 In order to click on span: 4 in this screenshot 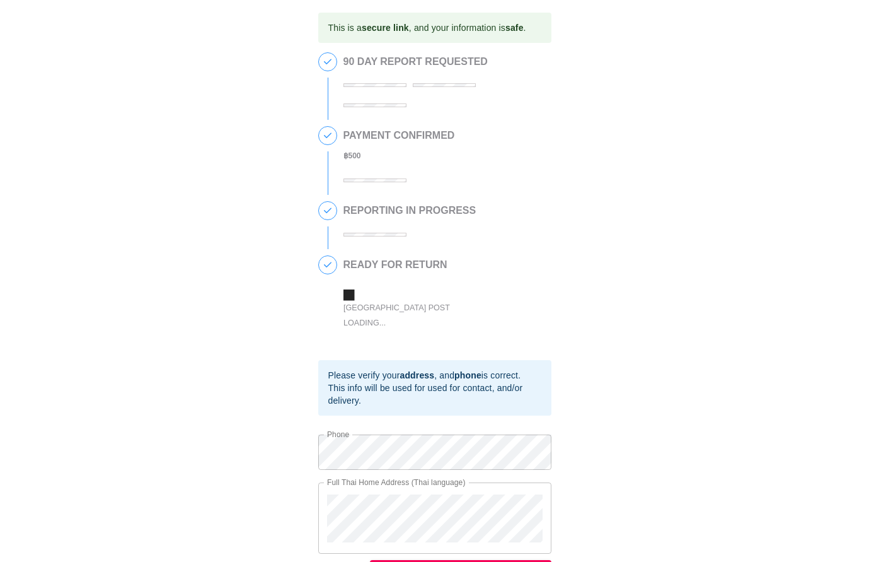, I will do `click(328, 265)`.